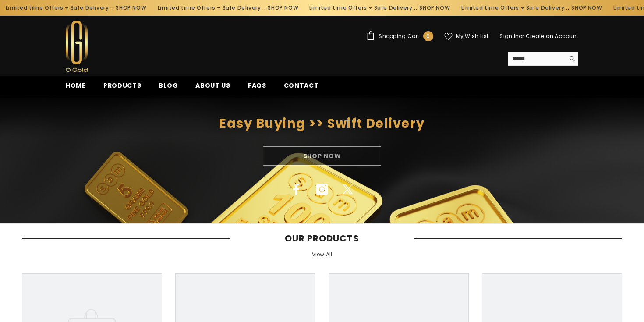 The height and width of the screenshot is (322, 644). I want to click on span: Shopping Cart, so click(399, 36).